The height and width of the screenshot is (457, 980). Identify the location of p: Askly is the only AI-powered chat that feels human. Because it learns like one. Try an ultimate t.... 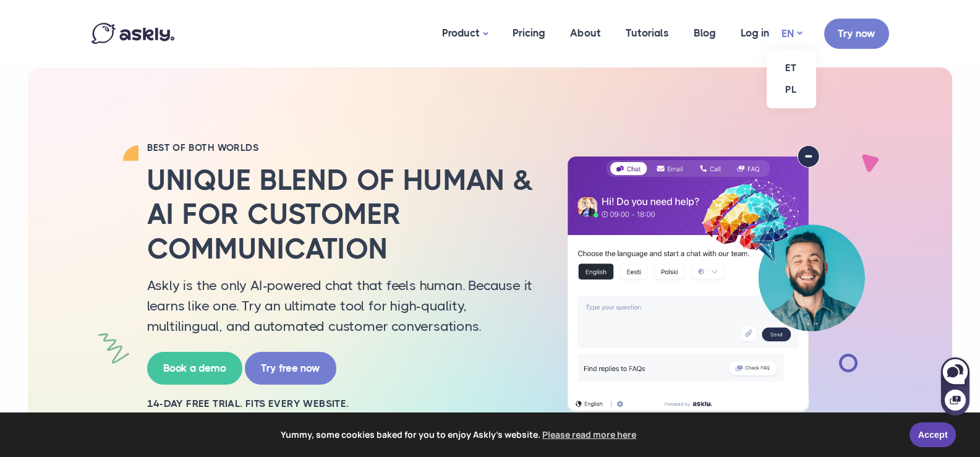
(342, 305).